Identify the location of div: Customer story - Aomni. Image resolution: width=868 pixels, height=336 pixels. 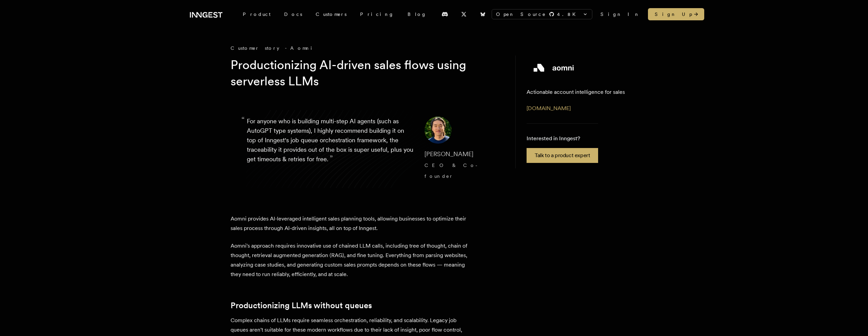
(366, 48).